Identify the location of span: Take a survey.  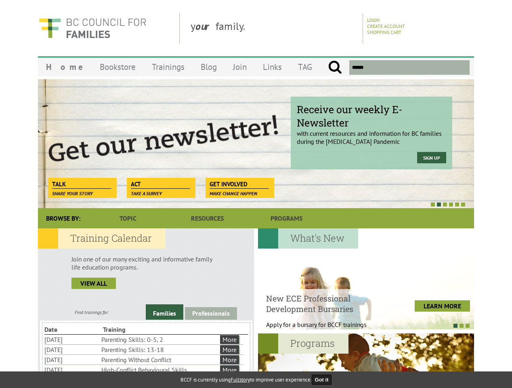
(146, 193).